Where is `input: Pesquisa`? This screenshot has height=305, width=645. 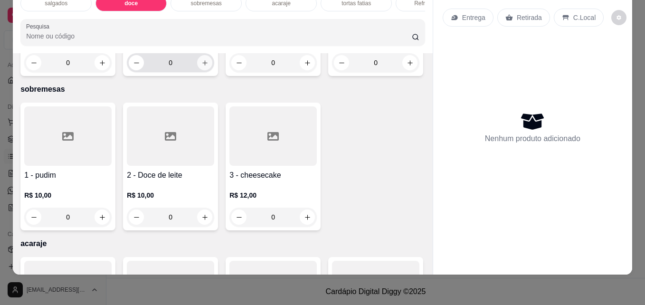
input: Pesquisa is located at coordinates (219, 36).